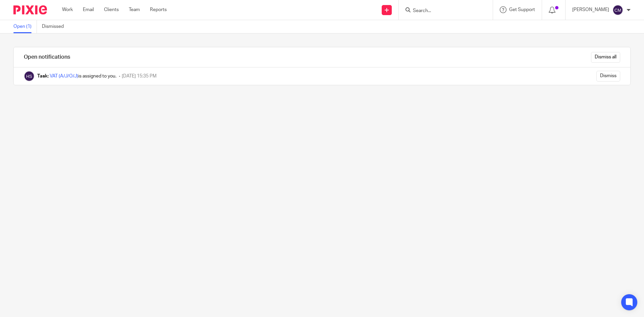 The height and width of the screenshot is (317, 644). I want to click on a: VAT (A/J/O/J), so click(63, 76).